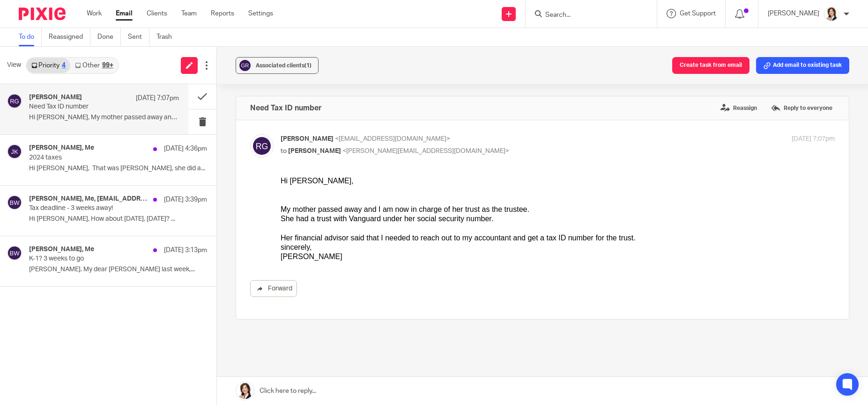  Describe the element at coordinates (801, 108) in the screenshot. I see `label: Reply to everyone` at that location.